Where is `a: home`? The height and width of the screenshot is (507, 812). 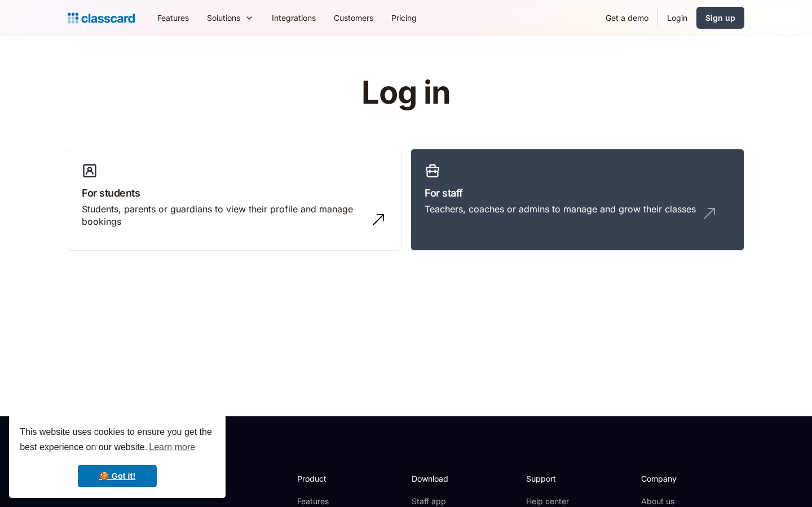
a: home is located at coordinates (101, 18).